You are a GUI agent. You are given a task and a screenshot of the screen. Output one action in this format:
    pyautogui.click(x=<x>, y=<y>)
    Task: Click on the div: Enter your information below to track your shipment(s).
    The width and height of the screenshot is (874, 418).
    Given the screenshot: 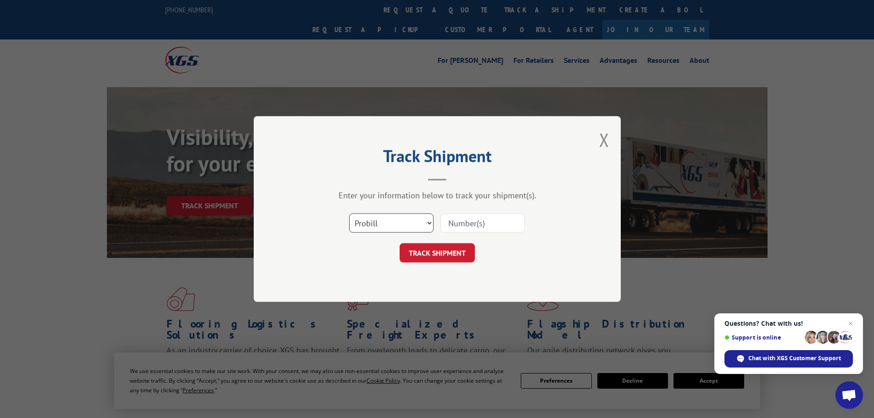 What is the action you would take?
    pyautogui.click(x=437, y=195)
    